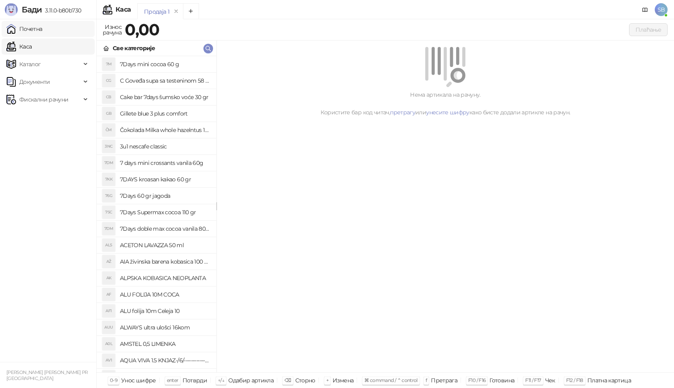  I want to click on h4: 7 days mini crossants vanila 60g, so click(165, 163).